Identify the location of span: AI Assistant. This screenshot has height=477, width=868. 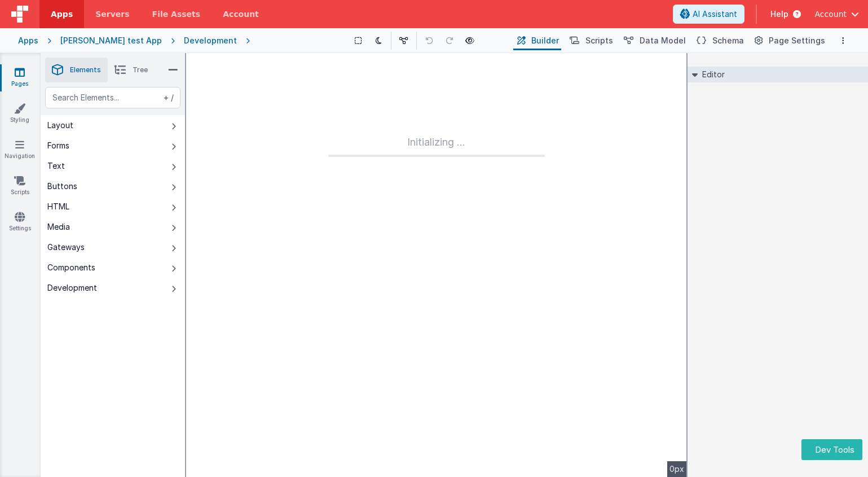
(715, 14).